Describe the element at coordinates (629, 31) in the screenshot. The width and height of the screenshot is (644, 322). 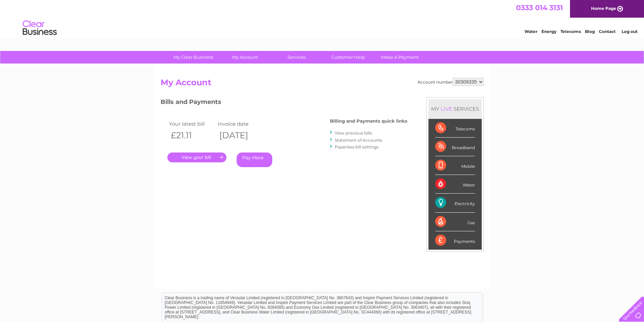
I see `a: Log out` at that location.